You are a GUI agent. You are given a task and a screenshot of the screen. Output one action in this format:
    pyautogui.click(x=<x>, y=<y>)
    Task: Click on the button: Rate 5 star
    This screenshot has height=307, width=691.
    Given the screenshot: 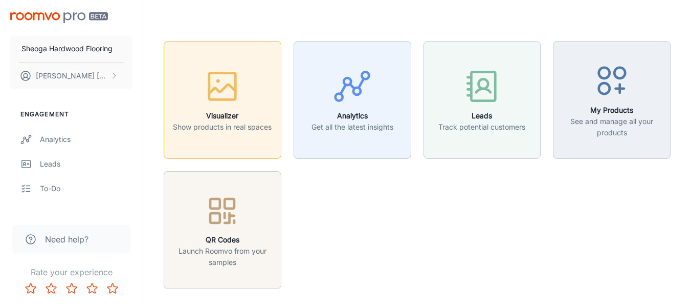 What is the action you would take?
    pyautogui.click(x=113, y=288)
    